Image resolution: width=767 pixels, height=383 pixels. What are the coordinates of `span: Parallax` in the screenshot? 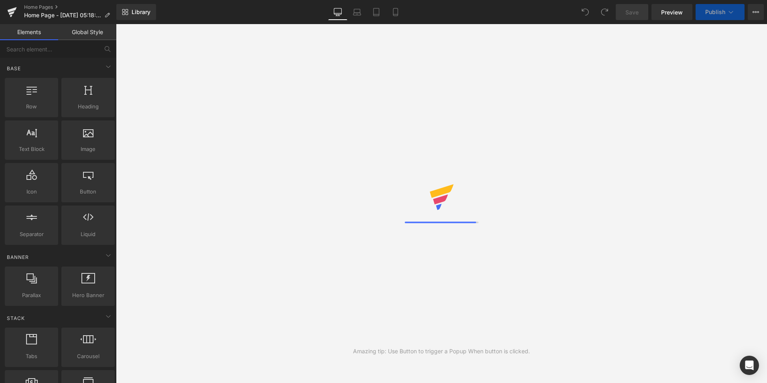 It's located at (31, 295).